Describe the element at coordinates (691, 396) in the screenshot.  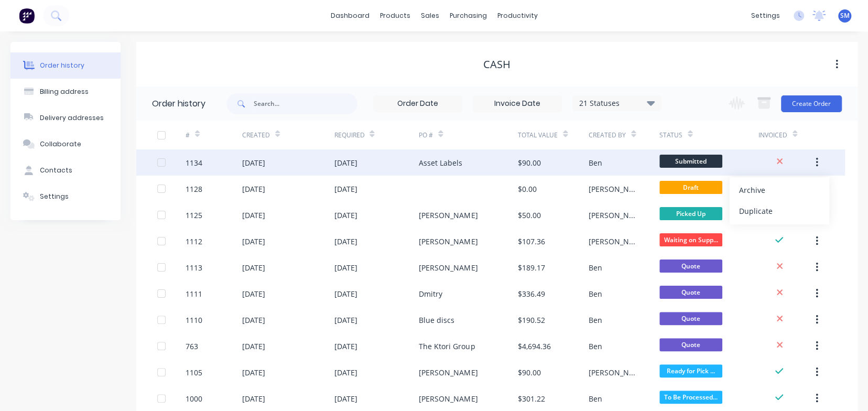
I see `span: To Be Processed...` at that location.